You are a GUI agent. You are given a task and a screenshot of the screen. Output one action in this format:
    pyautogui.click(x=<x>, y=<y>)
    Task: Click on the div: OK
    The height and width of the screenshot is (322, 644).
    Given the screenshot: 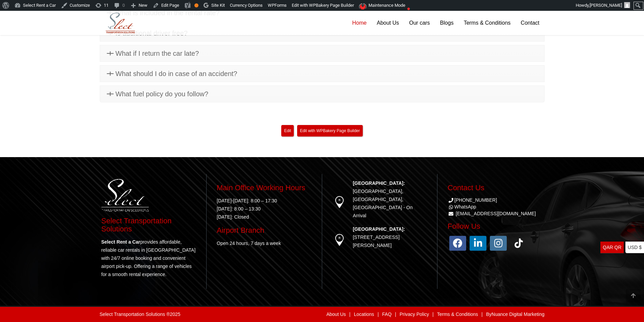 What is the action you would take?
    pyautogui.click(x=197, y=5)
    